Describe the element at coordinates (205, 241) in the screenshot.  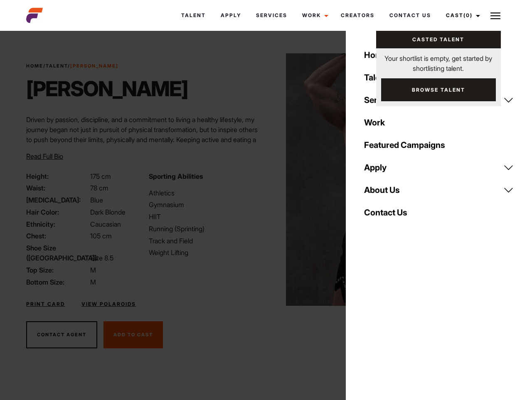
I see `li: Track and Field` at that location.